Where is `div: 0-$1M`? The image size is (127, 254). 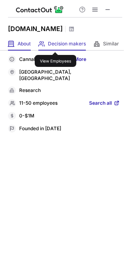 div: 0-$1M is located at coordinates (69, 116).